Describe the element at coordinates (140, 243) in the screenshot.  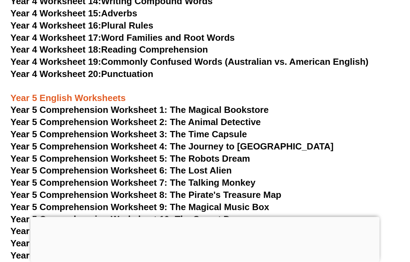
I see `a: Year 5 Comprehension Worksheet 12: The Animal Sanctuary` at that location.